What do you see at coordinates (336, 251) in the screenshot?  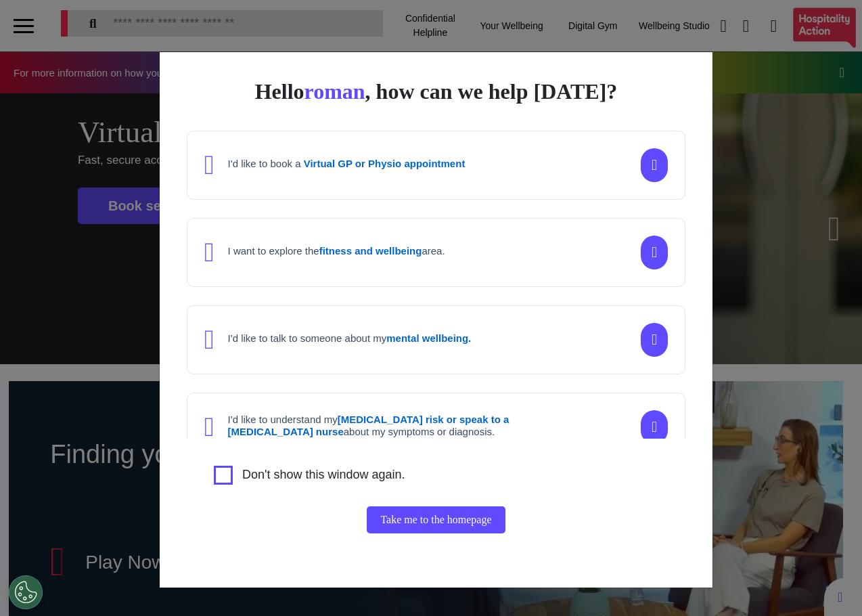 I see `h4: I want to explore the area.` at bounding box center [336, 251].